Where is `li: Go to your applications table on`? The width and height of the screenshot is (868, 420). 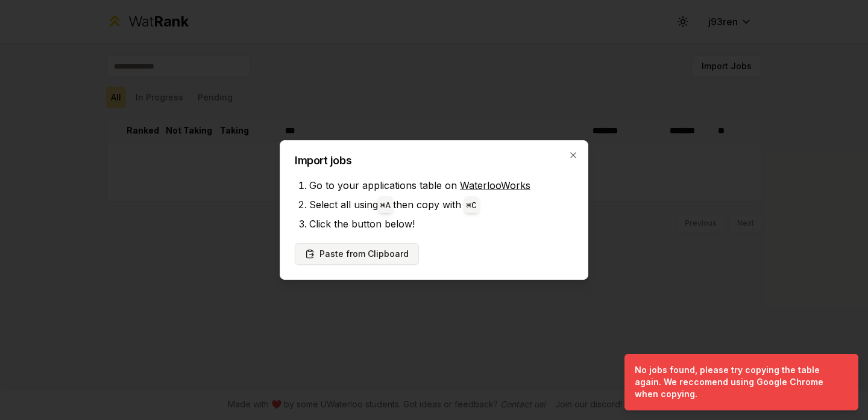
li: Go to your applications table on is located at coordinates (441, 185).